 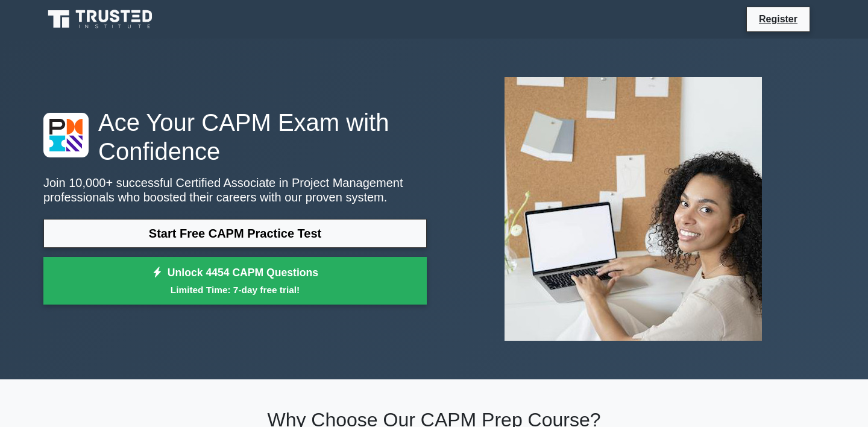 I want to click on a: Unlock 4454 CAPM QuestionsLimited Time: 7-day free trial!, so click(x=235, y=281).